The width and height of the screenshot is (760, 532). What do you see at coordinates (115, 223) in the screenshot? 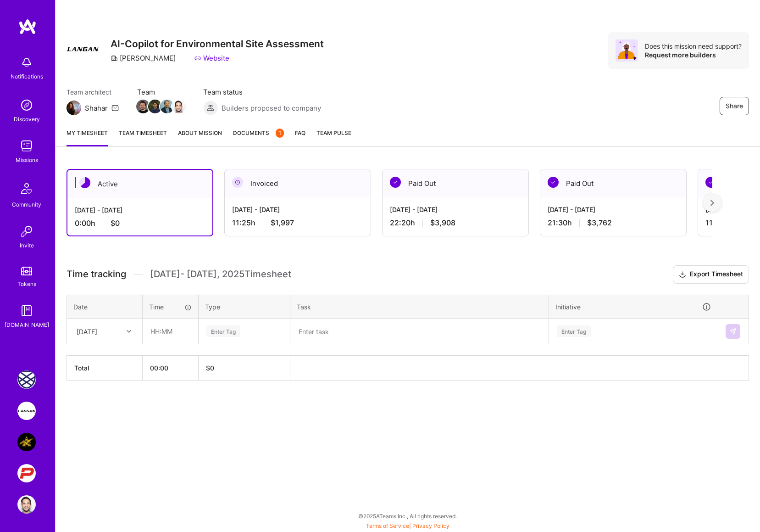
I see `span: $0` at bounding box center [115, 223].